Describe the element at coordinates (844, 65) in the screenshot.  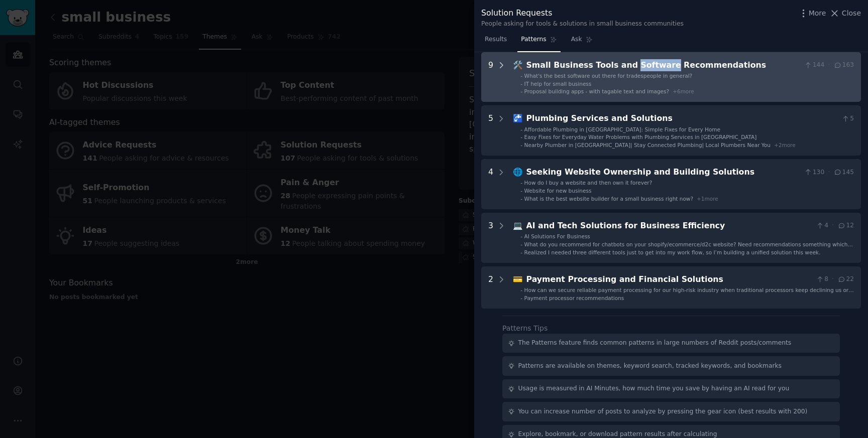
I see `span: 163` at that location.